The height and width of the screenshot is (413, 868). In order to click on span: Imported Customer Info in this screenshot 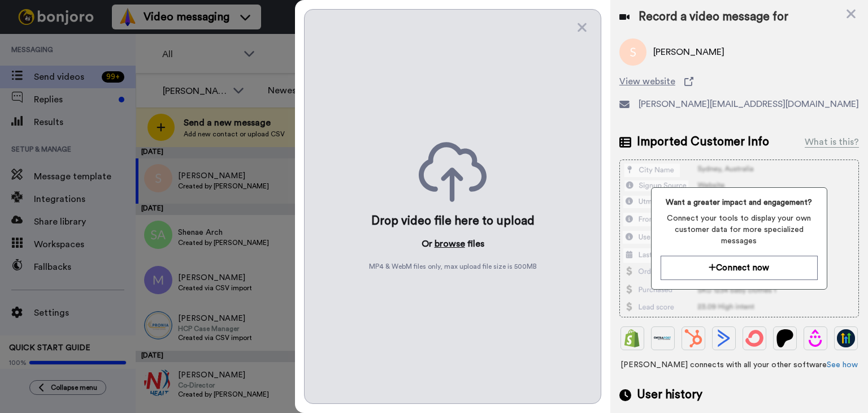, I will do `click(703, 142)`.